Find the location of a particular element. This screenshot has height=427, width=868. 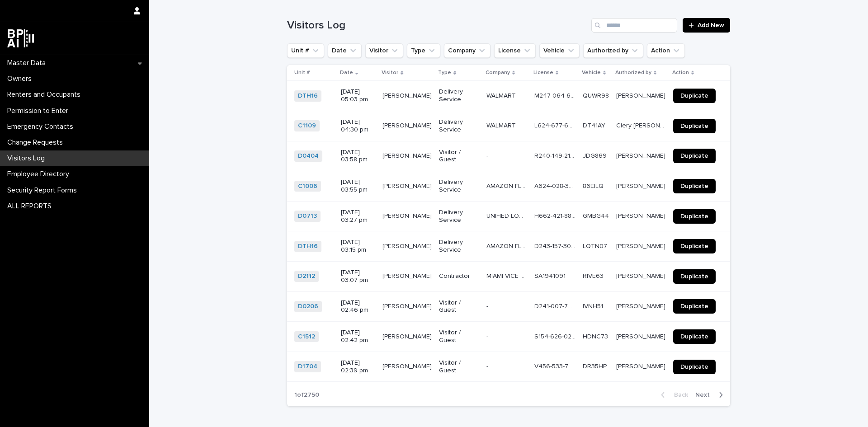

p: LQTN07 is located at coordinates (596, 246).